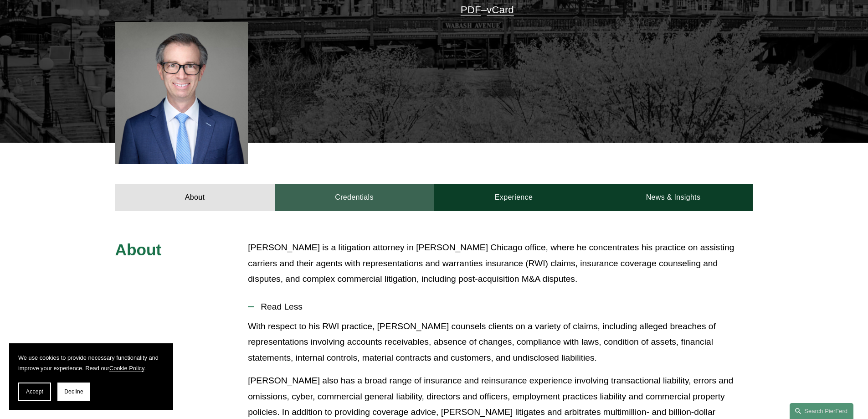 The height and width of the screenshot is (419, 868). I want to click on p: We use cookies to provide necessary functionality and improve your experience. Read our ., so click(91, 363).